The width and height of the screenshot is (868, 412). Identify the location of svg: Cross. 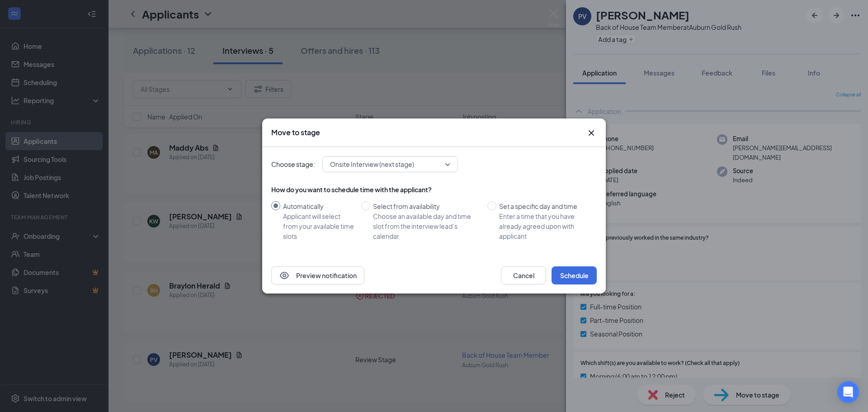
(591, 133).